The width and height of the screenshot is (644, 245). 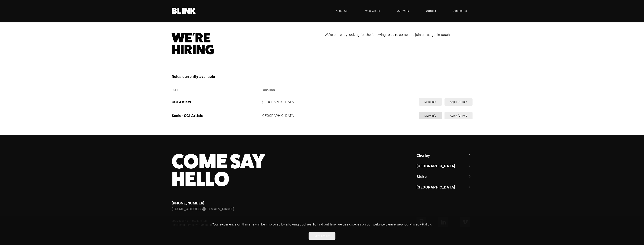 I want to click on span: Your experience on this site will be improved by allowing cookies. To find out how we use cookies..., so click(x=322, y=224).